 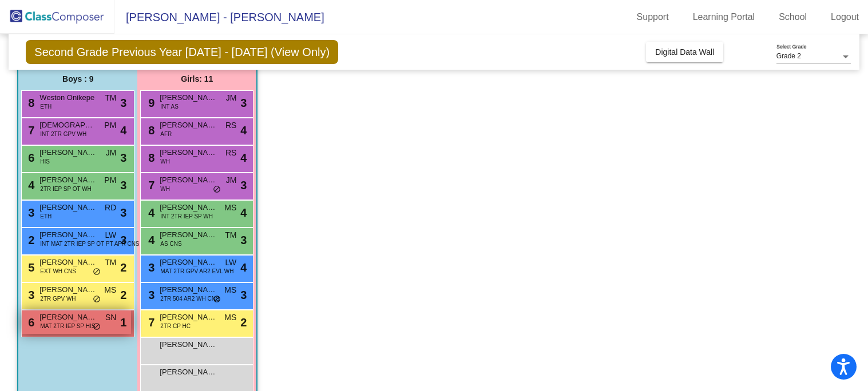 What do you see at coordinates (230, 263) in the screenshot?
I see `span: LW` at bounding box center [230, 263].